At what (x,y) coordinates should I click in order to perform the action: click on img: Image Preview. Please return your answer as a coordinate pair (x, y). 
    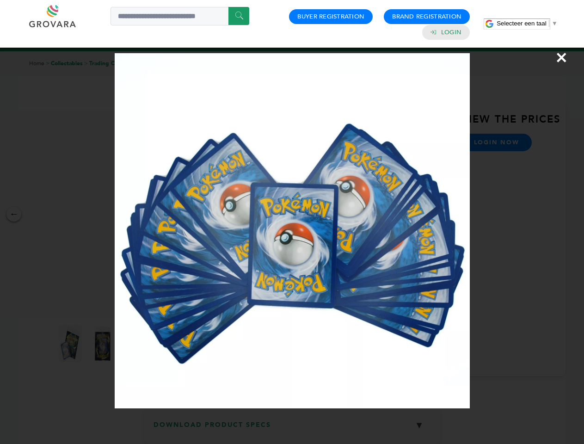
    Looking at the image, I should click on (292, 231).